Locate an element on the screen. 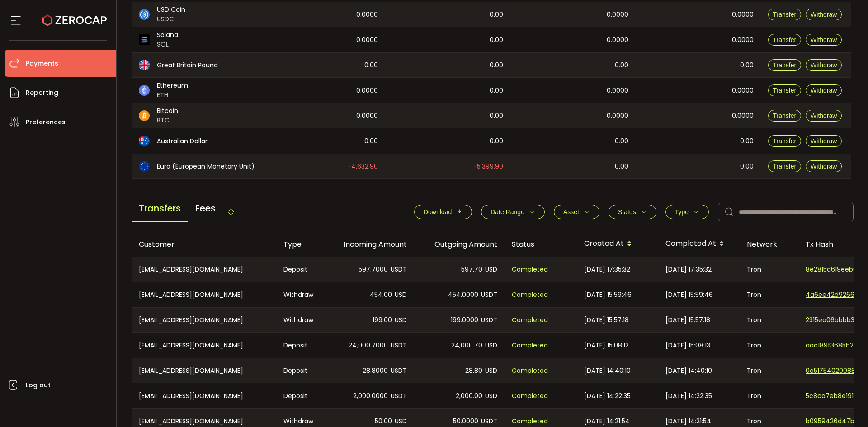 This screenshot has height=427, width=868. span: Great Britain Pound is located at coordinates (187, 65).